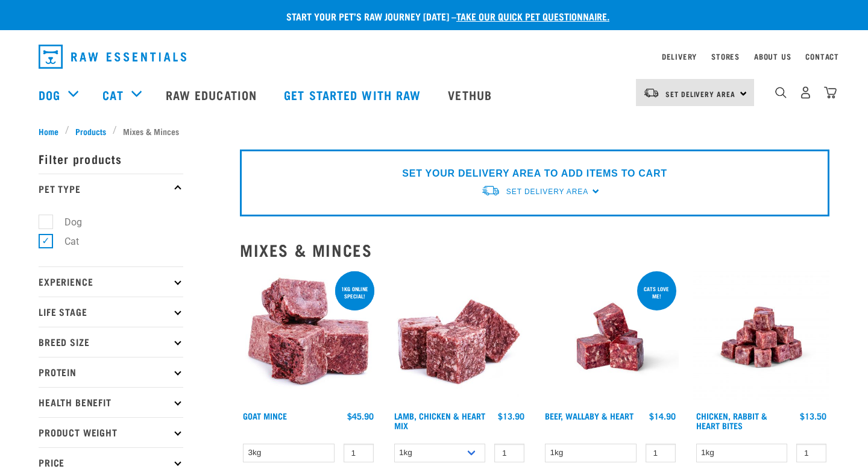 Image resolution: width=868 pixels, height=469 pixels. Describe the element at coordinates (780, 92) in the screenshot. I see `img: home-icon-1@2x.png` at that location.